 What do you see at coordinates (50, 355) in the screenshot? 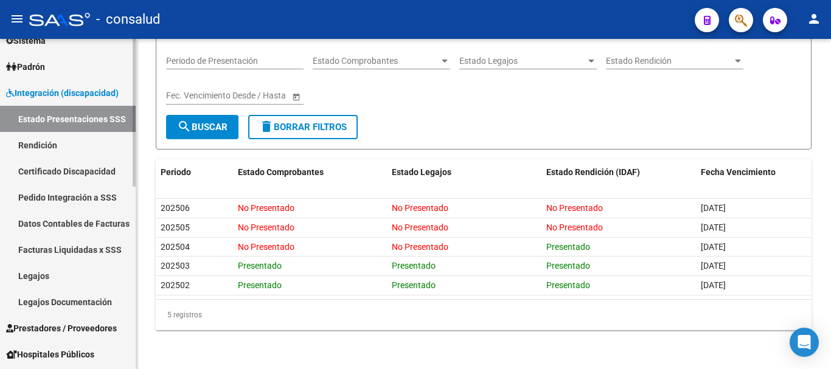
I see `span: Hospitales Públicos` at bounding box center [50, 355].